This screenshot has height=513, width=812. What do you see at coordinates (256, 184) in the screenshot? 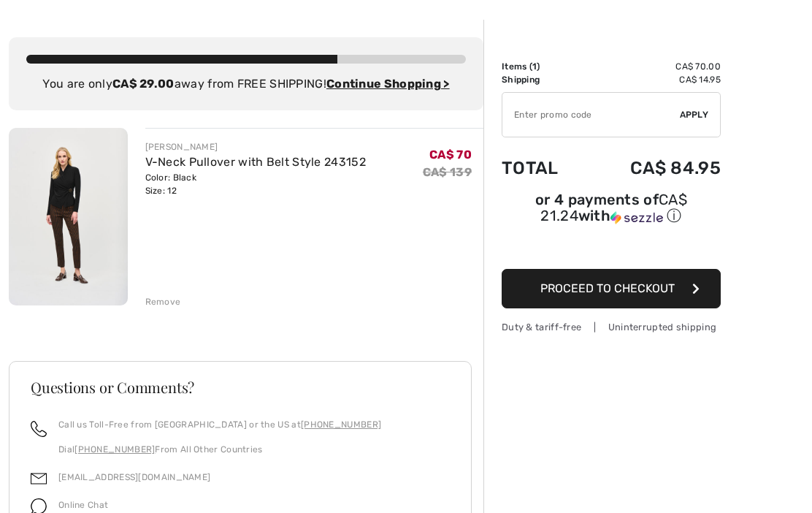
I see `div: Color: Black Size: 12` at bounding box center [256, 184].